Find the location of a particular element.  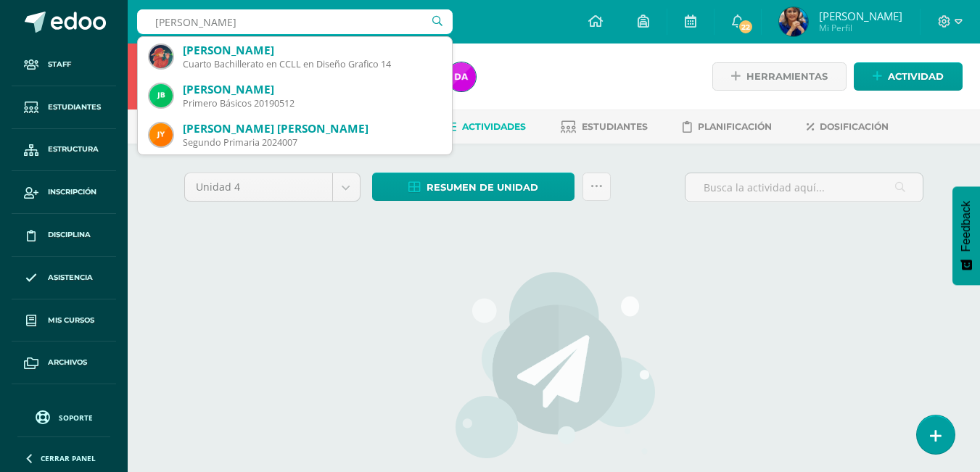

img: 9f048fa6bfcc49339127222689bcdc4d.png is located at coordinates (161, 96).